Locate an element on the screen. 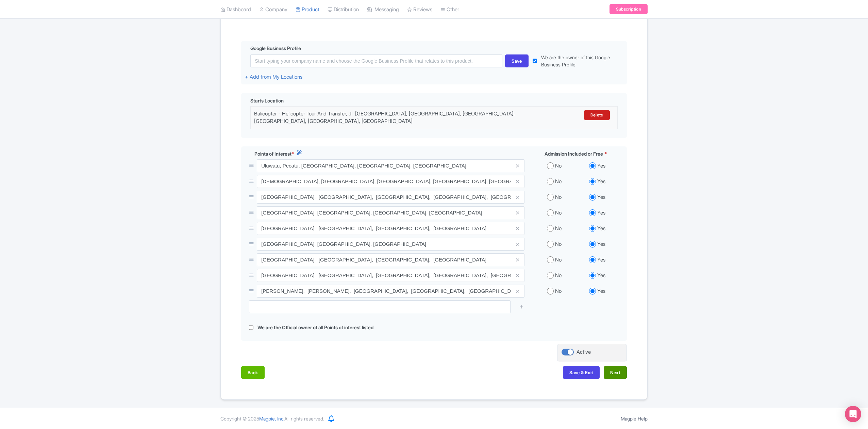 This screenshot has width=868, height=429. span: Points of Interest is located at coordinates (273, 153).